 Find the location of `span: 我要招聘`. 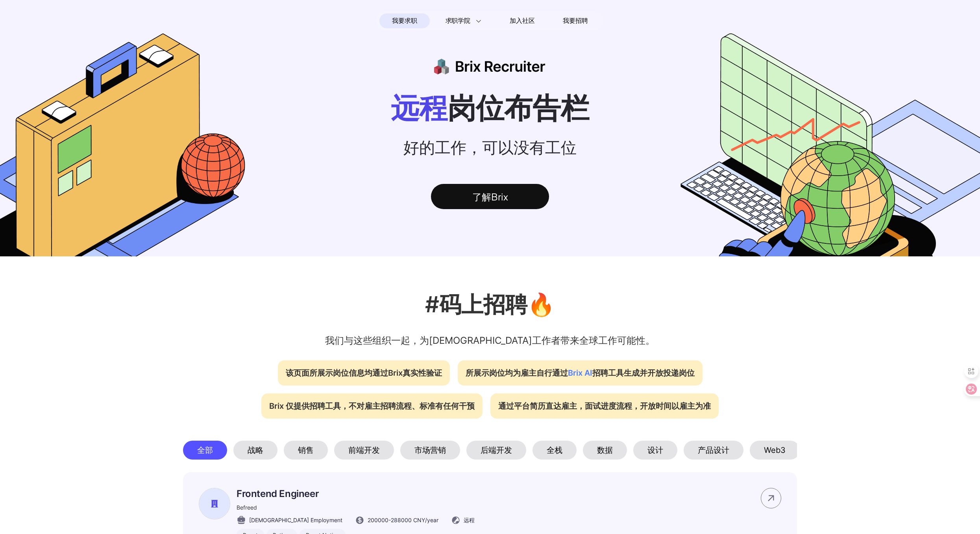

span: 我要招聘 is located at coordinates (575, 21).